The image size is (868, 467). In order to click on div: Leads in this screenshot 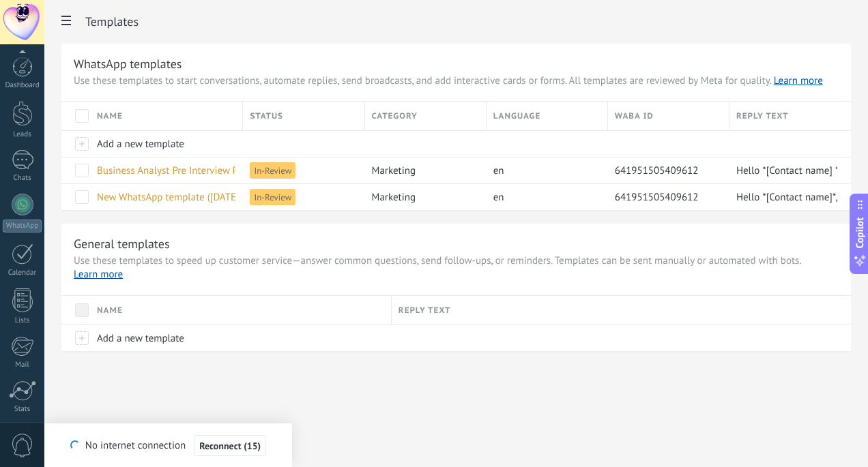, I will do `click(23, 134)`.